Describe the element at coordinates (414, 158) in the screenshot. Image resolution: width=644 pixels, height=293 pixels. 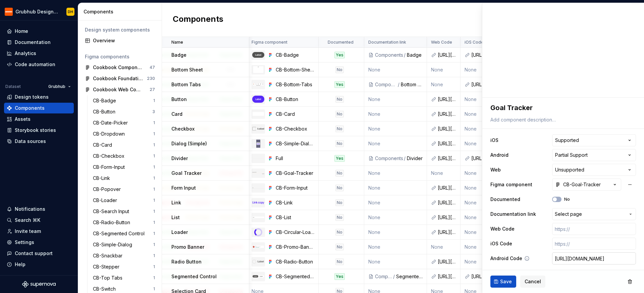
I see `div: Divider` at that location.